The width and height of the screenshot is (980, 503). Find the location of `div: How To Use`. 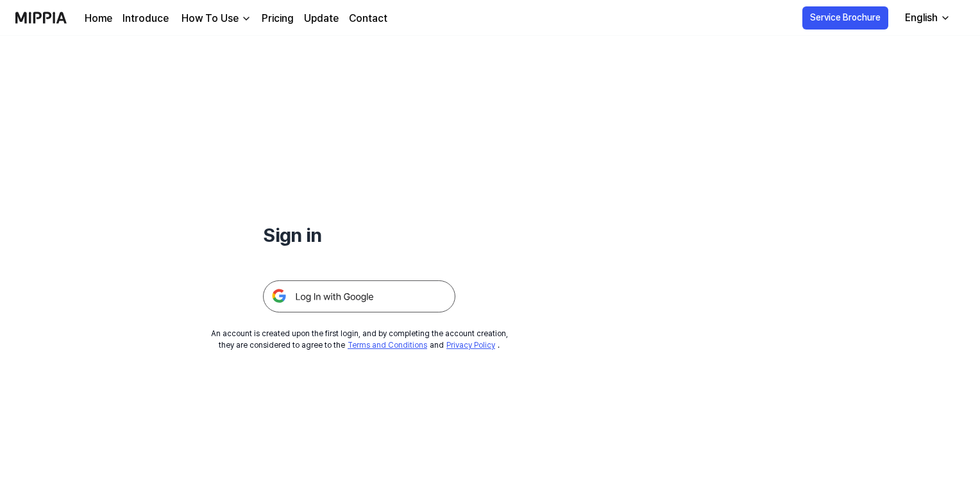

div: How To Use is located at coordinates (210, 19).